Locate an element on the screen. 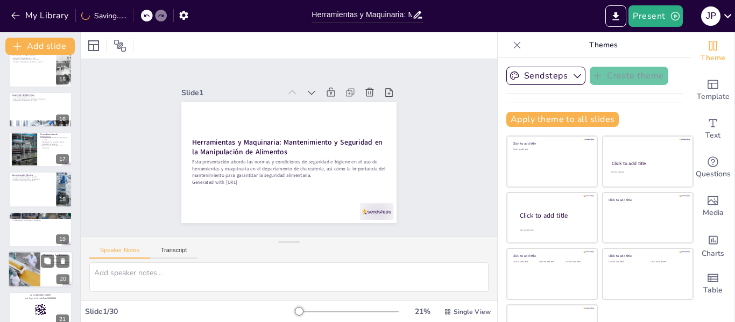 Image resolution: width=735 pixels, height=322 pixels. input: Insert title is located at coordinates (362, 15).